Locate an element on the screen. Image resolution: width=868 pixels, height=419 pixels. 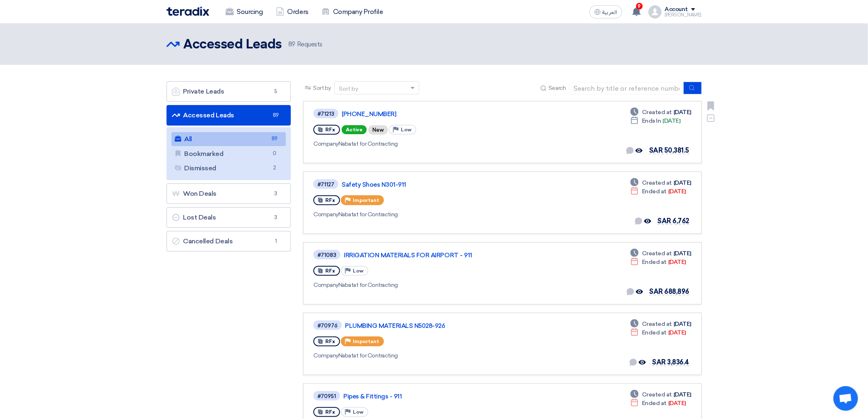
a: Bookmarked is located at coordinates (229, 154).